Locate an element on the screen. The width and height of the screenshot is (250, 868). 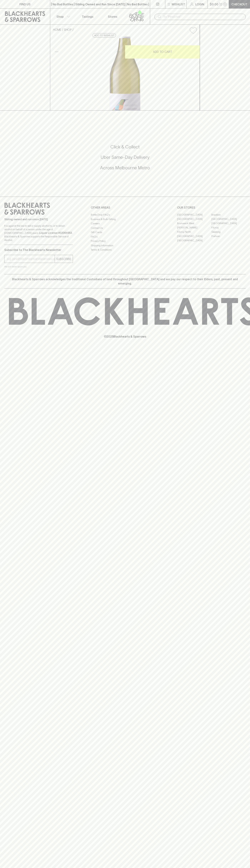
p: 0 is located at coordinates (225, 4).